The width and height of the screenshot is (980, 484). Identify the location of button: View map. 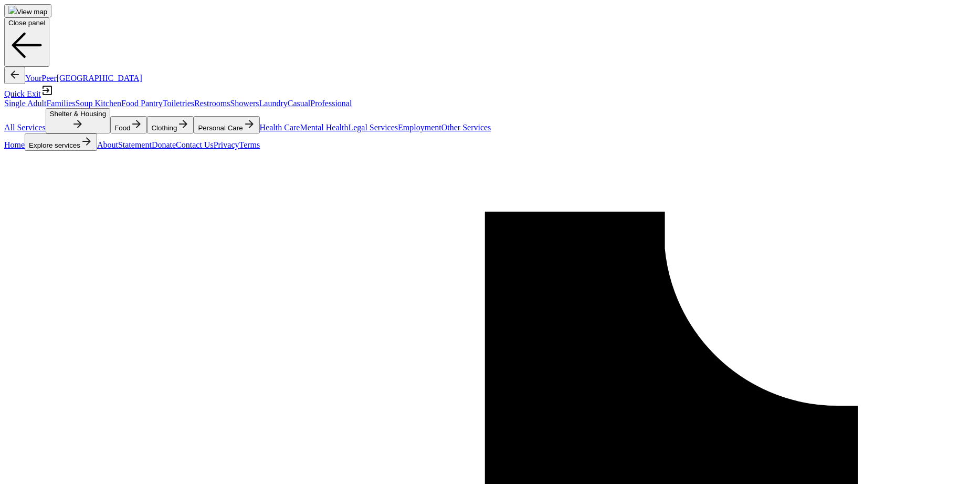
(28, 10).